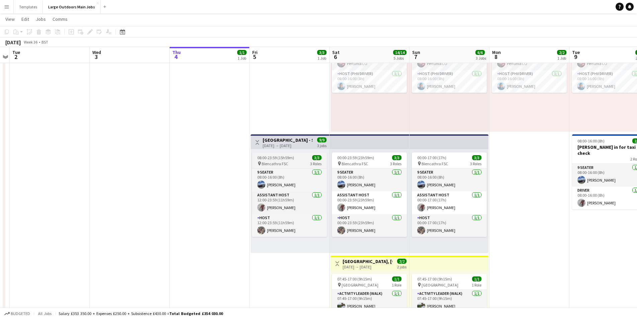 This screenshot has height=319, width=637. I want to click on div: 3 Jobs, so click(481, 58).